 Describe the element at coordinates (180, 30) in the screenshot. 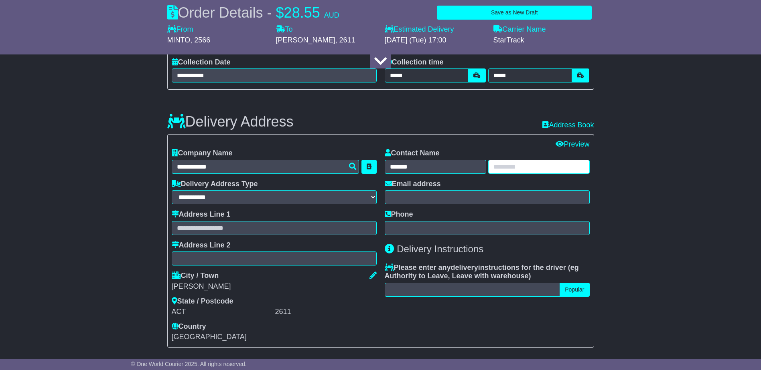

I see `label: From` at that location.